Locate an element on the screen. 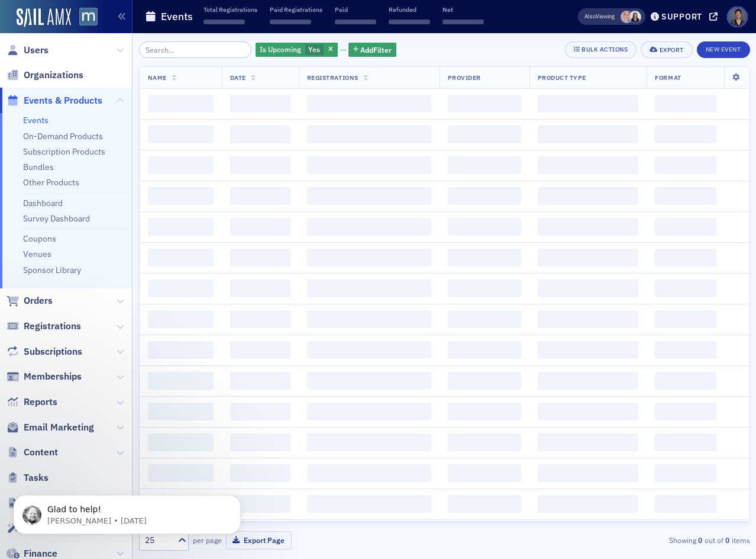 Image resolution: width=756 pixels, height=559 pixels. a: Email Marketing is located at coordinates (51, 428).